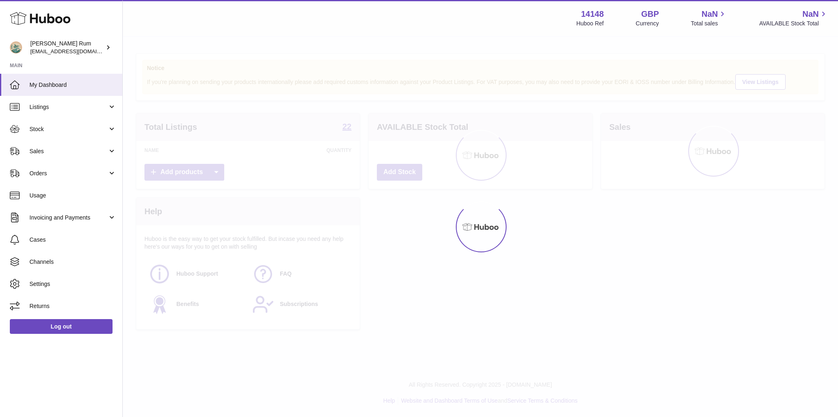 This screenshot has height=417, width=838. Describe the element at coordinates (73, 284) in the screenshot. I see `span: Settings` at that location.